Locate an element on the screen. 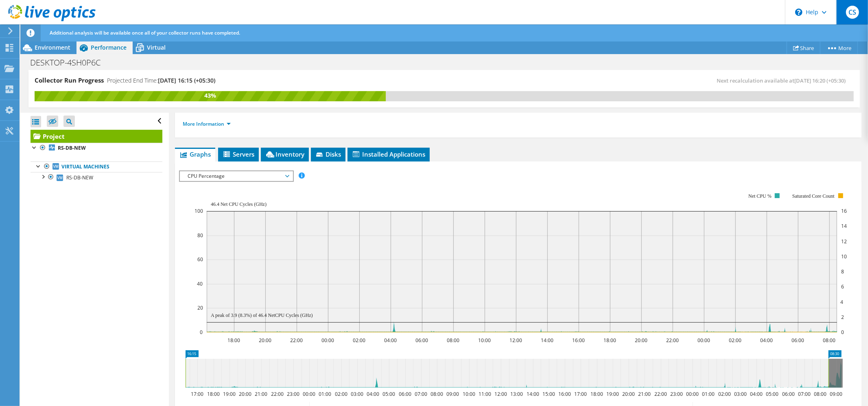 This screenshot has height=406, width=868. text: 60 is located at coordinates (201, 259).